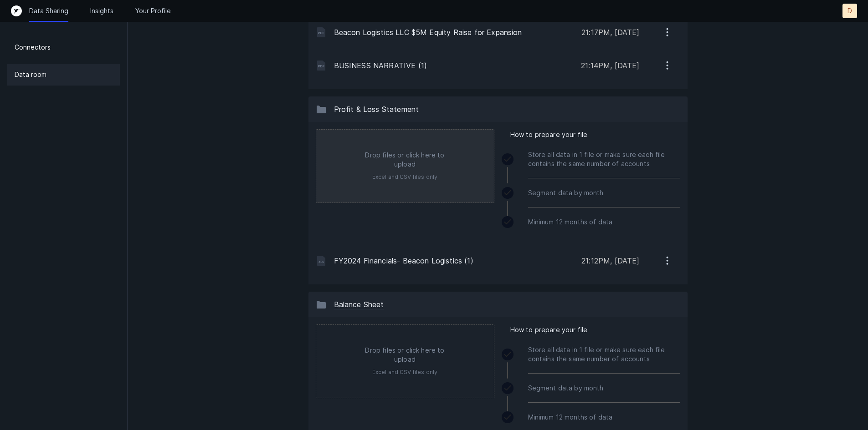 The height and width of the screenshot is (430, 868). What do you see at coordinates (101, 11) in the screenshot?
I see `p: Insights` at bounding box center [101, 11].